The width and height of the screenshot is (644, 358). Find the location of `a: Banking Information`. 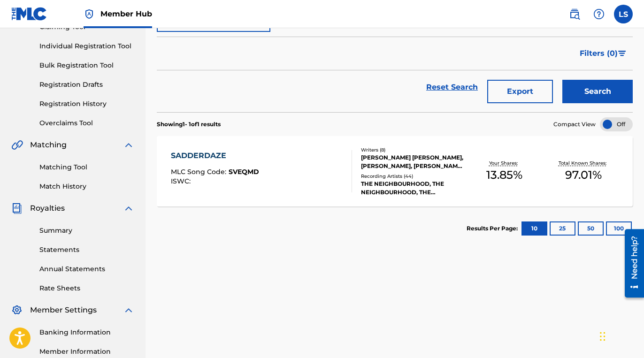

a: Banking Information is located at coordinates (87, 333).